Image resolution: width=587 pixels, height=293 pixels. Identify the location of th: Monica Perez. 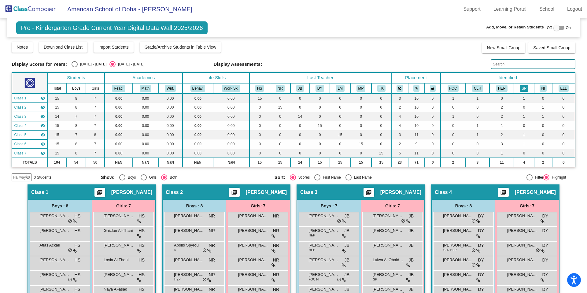
(361, 88).